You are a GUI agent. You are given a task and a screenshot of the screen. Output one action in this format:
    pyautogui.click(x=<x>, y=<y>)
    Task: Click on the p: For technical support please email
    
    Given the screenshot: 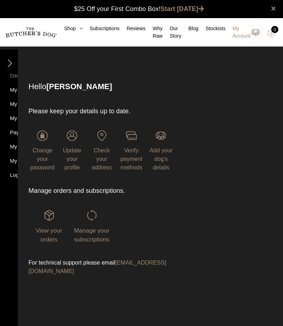 What is the action you would take?
    pyautogui.click(x=102, y=267)
    